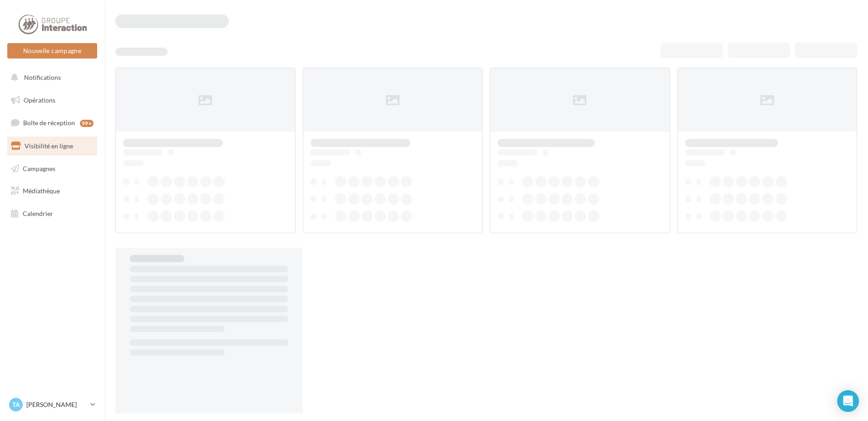 The height and width of the screenshot is (421, 868). I want to click on span: Opérations, so click(39, 99).